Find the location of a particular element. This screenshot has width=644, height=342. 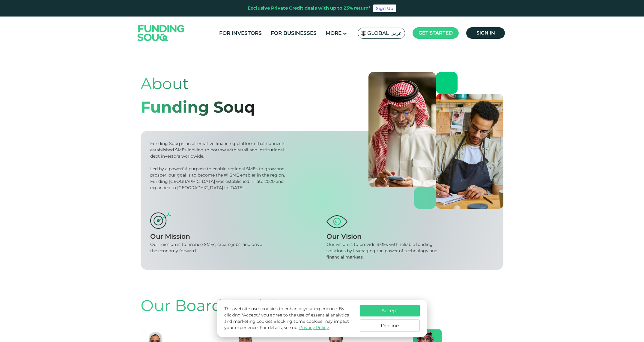

span: For details, see our . is located at coordinates (295, 327).